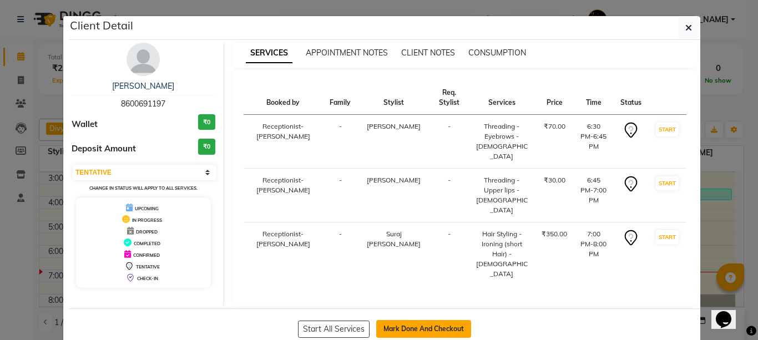  I want to click on span: COMPLETED, so click(147, 244).